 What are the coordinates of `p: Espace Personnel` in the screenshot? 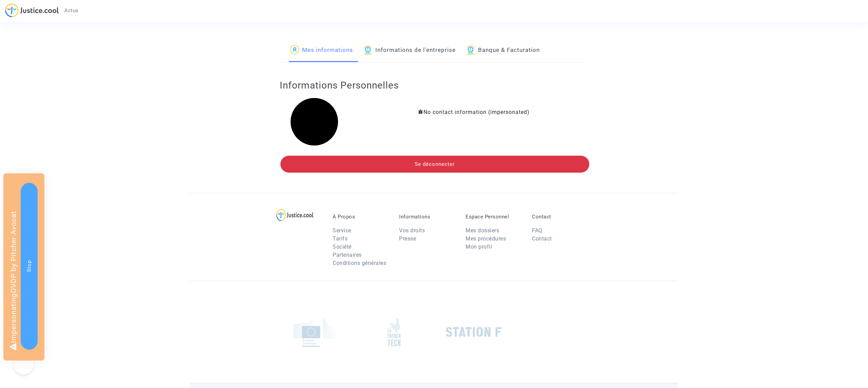 It's located at (494, 217).